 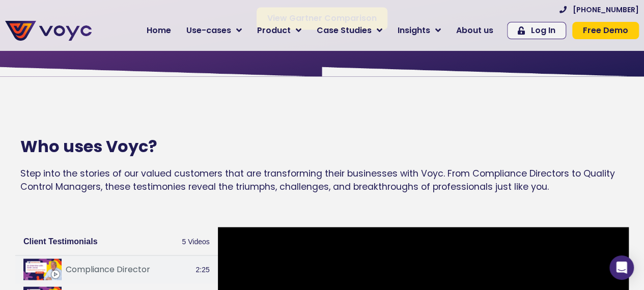 I want to click on span: About us, so click(x=475, y=31).